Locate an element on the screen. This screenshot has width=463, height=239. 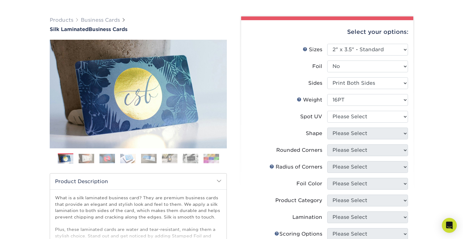
img: Business Cards 06 is located at coordinates (170, 159).